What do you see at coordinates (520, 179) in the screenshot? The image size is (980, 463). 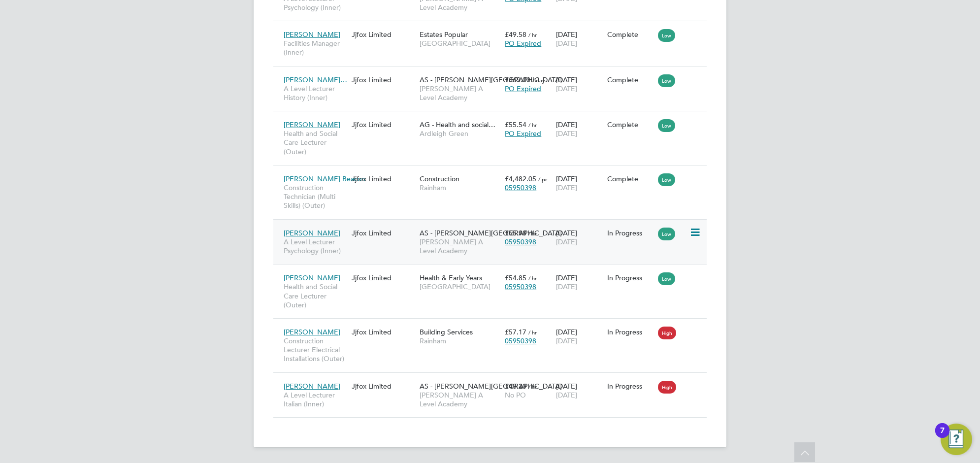 I see `span: £4,482.05` at bounding box center [520, 179].